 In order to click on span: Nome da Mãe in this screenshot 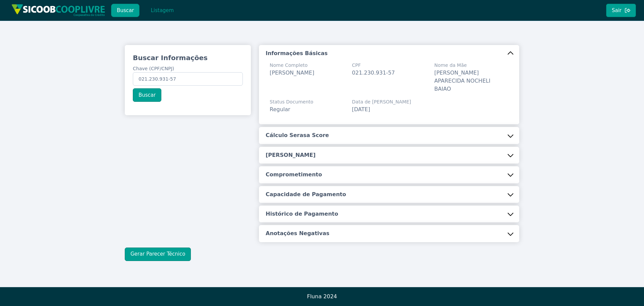, I will do `click(471, 65)`.